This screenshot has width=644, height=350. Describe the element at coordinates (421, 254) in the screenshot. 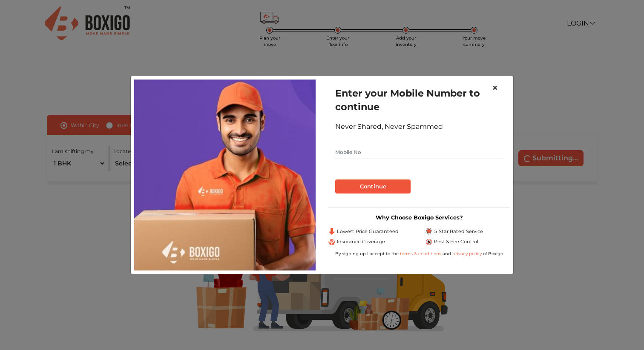

I see `a: terms & conditions` at that location.